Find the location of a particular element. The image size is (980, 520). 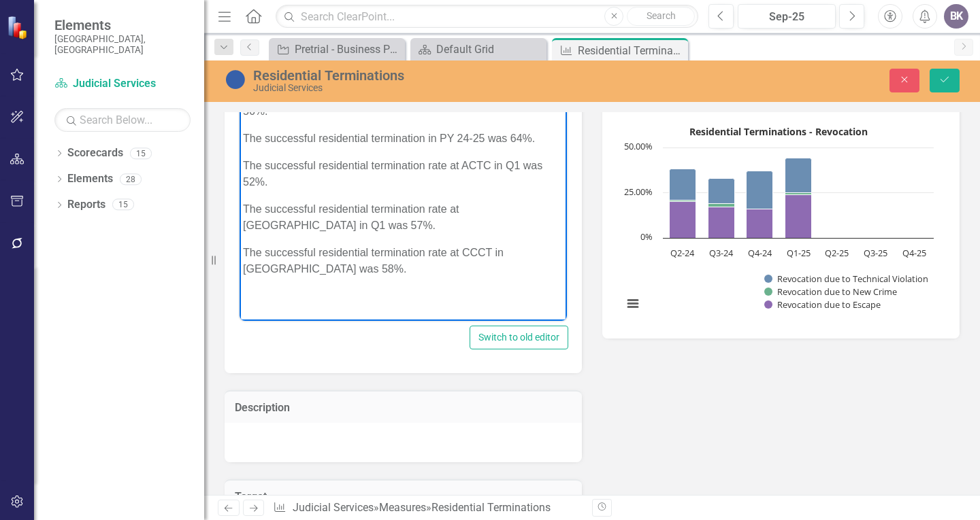

a: Measures is located at coordinates (402, 507).